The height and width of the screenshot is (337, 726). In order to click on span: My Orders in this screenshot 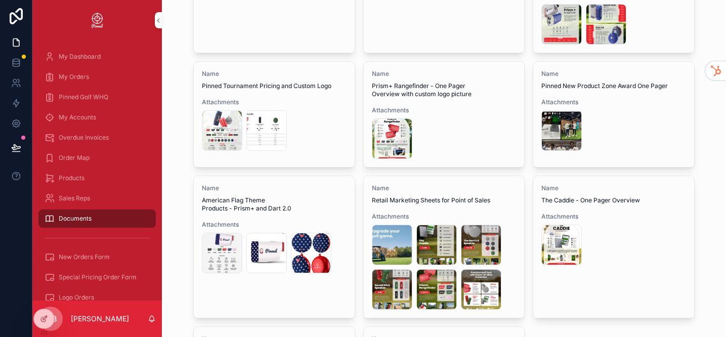, I will do `click(74, 77)`.